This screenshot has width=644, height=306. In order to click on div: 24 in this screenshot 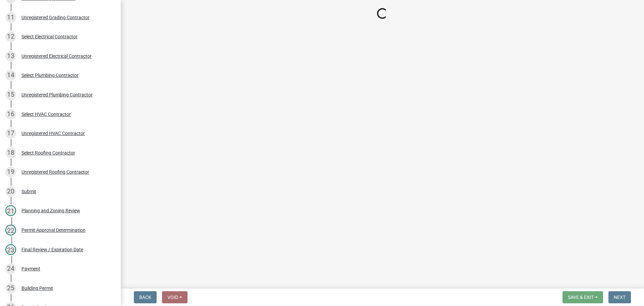, I will do `click(11, 269)`.